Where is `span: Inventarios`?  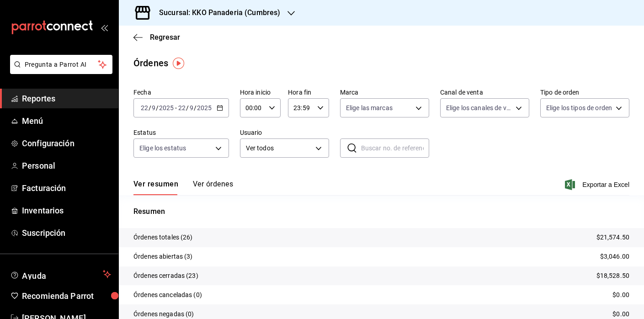
span: Inventarios is located at coordinates (66, 211).